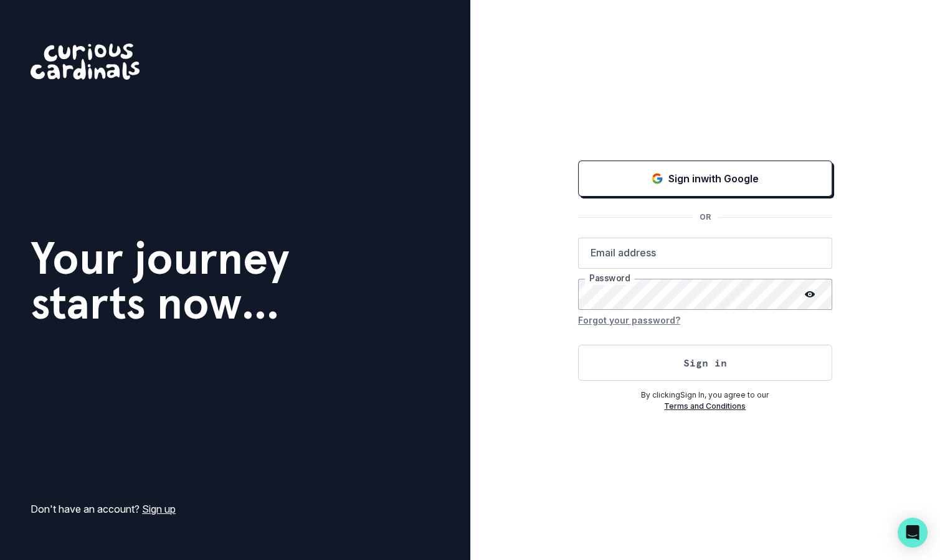 Image resolution: width=940 pixels, height=560 pixels. What do you see at coordinates (160, 280) in the screenshot?
I see `h1: Your journey starts now...` at bounding box center [160, 280].